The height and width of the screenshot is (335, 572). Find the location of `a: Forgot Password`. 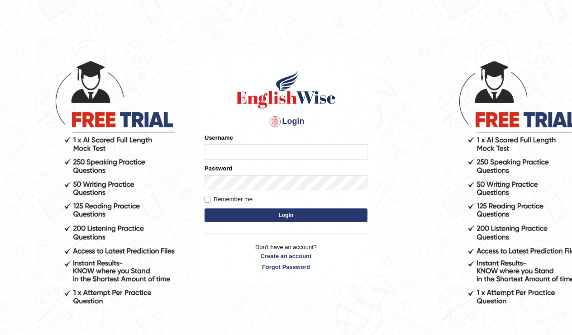

a: Forgot Password is located at coordinates (286, 267).